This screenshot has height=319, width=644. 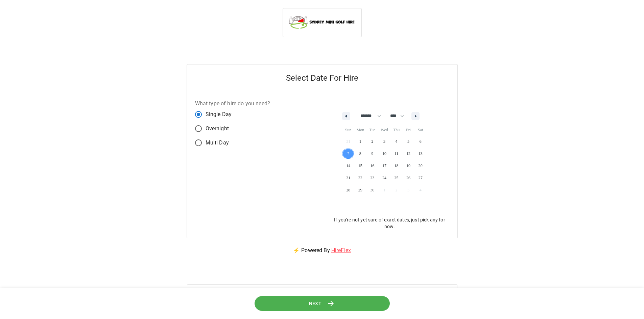 I want to click on span: 23, so click(x=372, y=178).